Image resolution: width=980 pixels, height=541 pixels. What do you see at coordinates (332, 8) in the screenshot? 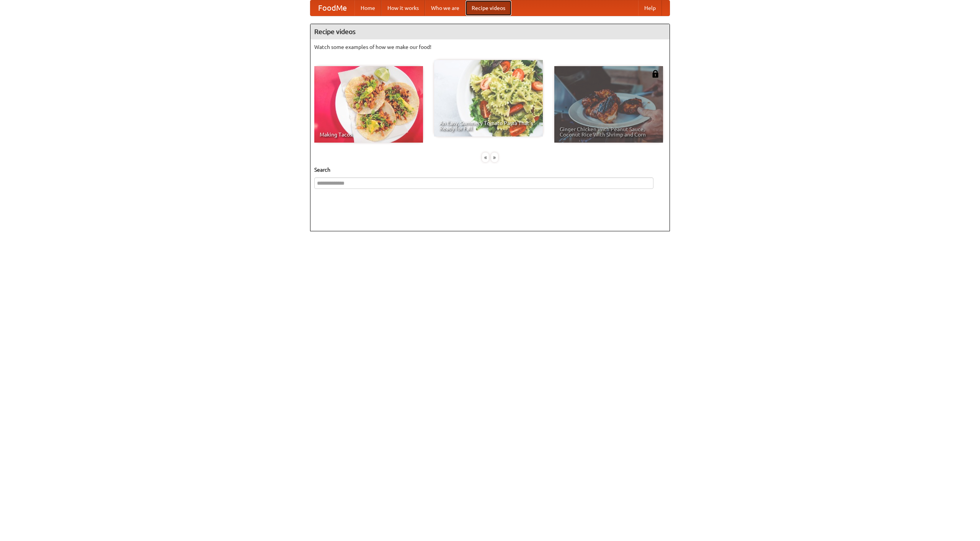
I see `a: FoodMe` at bounding box center [332, 8].